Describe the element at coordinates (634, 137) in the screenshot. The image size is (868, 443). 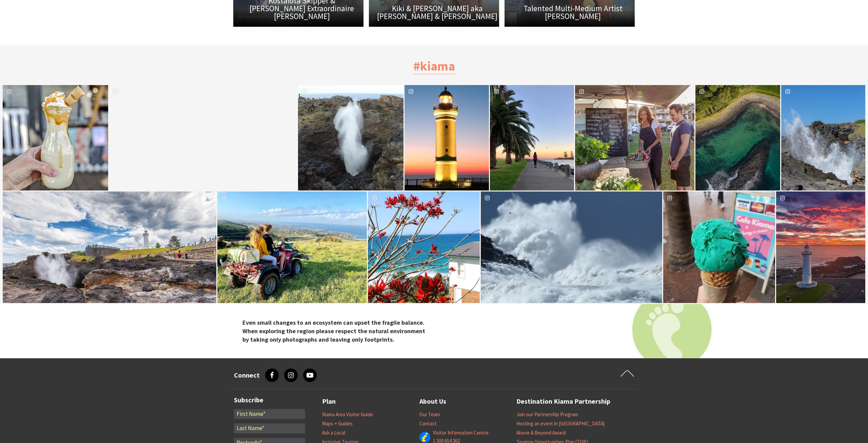
I see `button: image gallery, click to learn more about photo: Why do we love Wednesdays so much? Our community’...` at that location.